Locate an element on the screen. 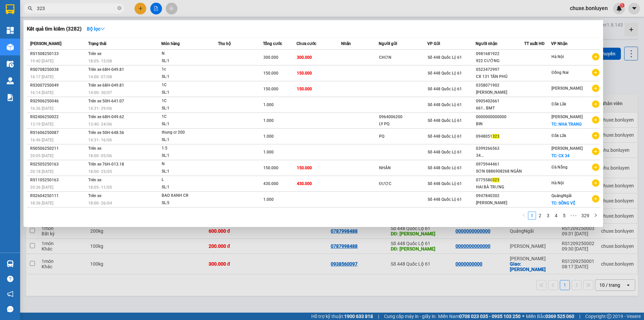 Image resolution: width=644 pixels, height=320 pixels. div: RS2906250046 is located at coordinates (58, 101).